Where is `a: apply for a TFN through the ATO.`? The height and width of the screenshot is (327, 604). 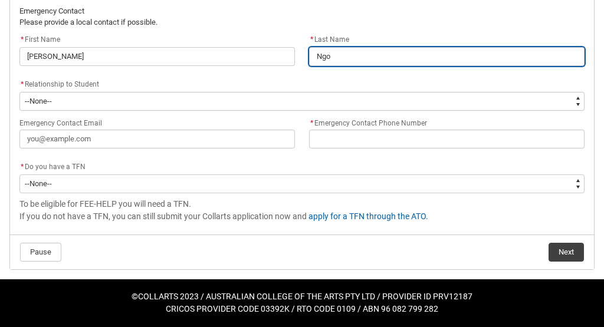 a: apply for a TFN through the ATO. is located at coordinates (368, 216).